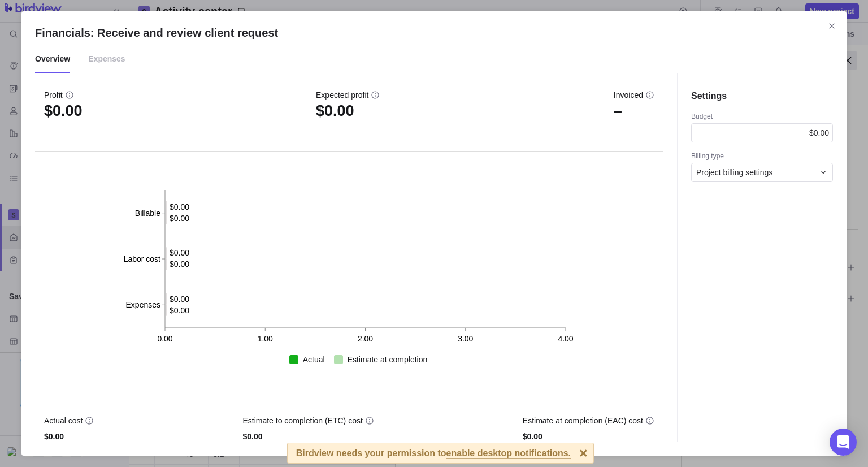 The image size is (868, 467). Describe the element at coordinates (734, 172) in the screenshot. I see `span: Project billing settings` at that location.